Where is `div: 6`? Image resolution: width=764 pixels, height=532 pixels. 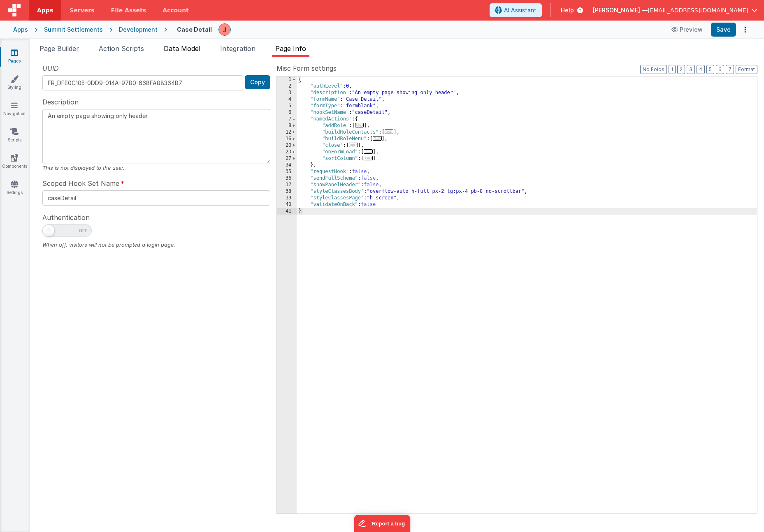
div: 6 is located at coordinates (287, 113).